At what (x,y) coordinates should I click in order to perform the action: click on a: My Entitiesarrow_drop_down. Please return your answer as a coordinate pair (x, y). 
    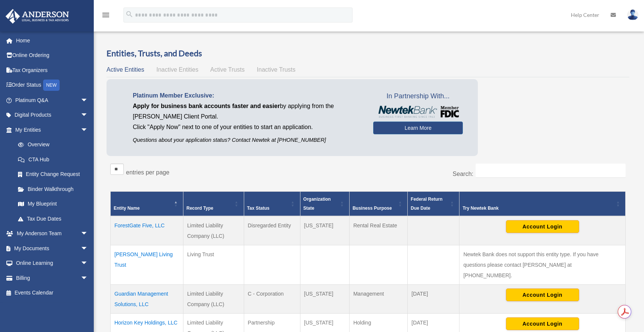
    Looking at the image, I should click on (50, 130).